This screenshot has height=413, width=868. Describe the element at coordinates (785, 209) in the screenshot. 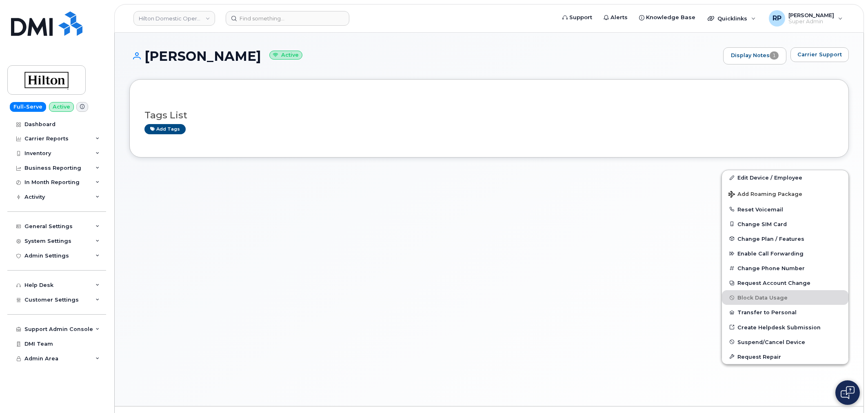

I see `button: Reset Voicemail` at that location.